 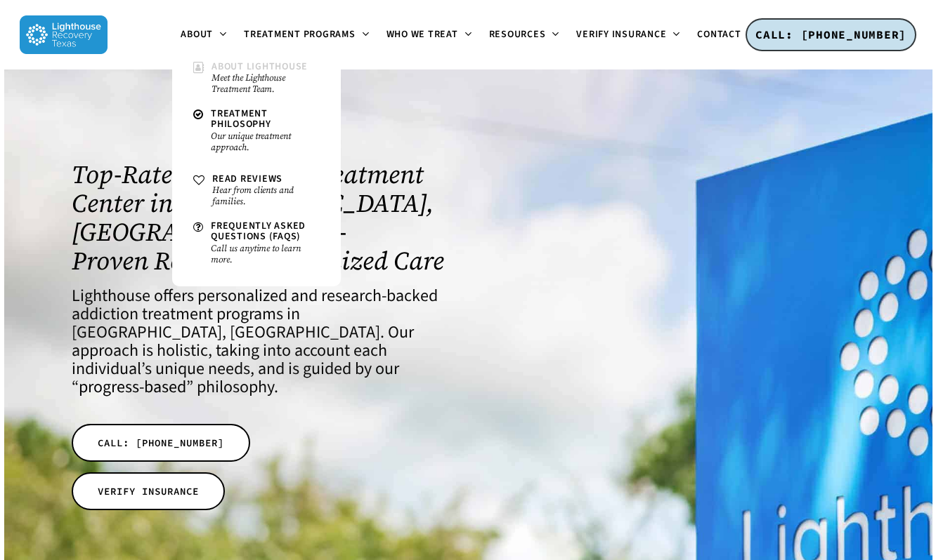 I want to click on small: Call us anytime to learn more., so click(x=265, y=254).